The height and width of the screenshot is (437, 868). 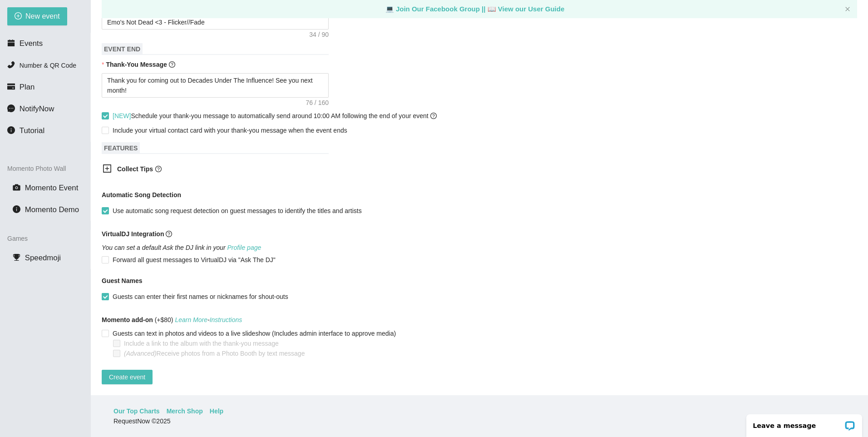 What do you see at coordinates (215, 22) in the screenshot?
I see `textarea: Emo's Not Dead <3 - Flicker//Fade` at bounding box center [215, 22].